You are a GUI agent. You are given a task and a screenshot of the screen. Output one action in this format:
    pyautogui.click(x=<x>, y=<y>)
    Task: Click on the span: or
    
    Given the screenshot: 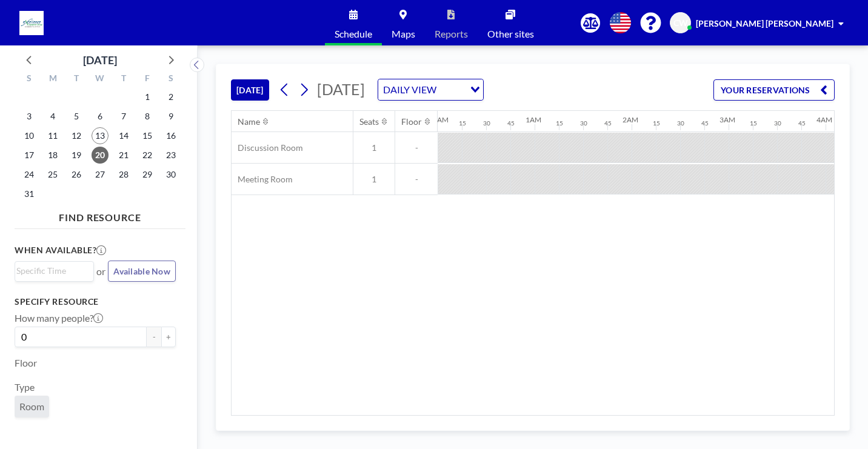 What is the action you would take?
    pyautogui.click(x=101, y=271)
    